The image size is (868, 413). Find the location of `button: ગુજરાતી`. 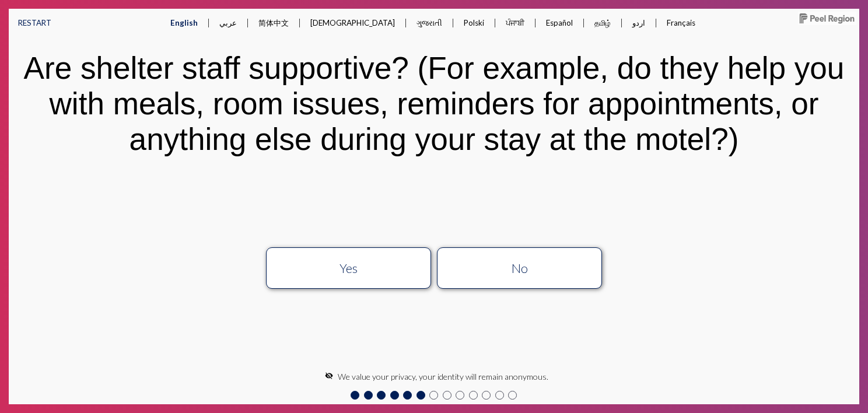

button: ગુજરાતી is located at coordinates (429, 23).